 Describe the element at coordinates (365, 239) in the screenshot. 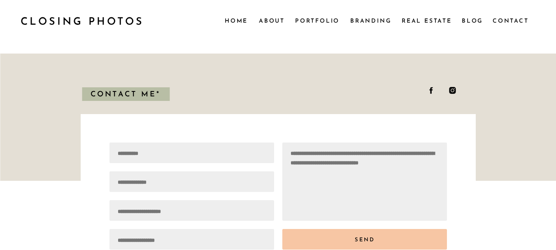

I see `div: send` at that location.